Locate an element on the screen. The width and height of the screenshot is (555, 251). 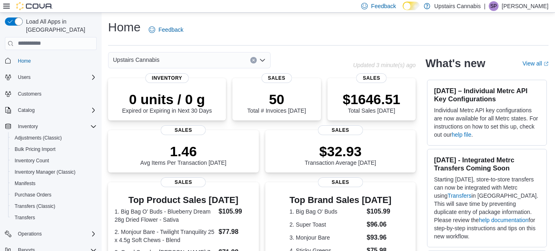
button: Open list of options is located at coordinates (262, 60).